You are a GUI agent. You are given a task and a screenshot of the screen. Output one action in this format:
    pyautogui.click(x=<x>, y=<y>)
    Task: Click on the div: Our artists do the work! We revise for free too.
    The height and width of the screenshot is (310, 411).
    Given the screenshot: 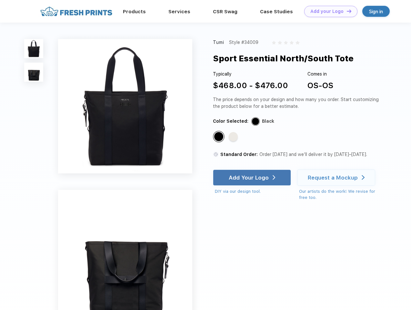 What is the action you would take?
    pyautogui.click(x=340, y=194)
    